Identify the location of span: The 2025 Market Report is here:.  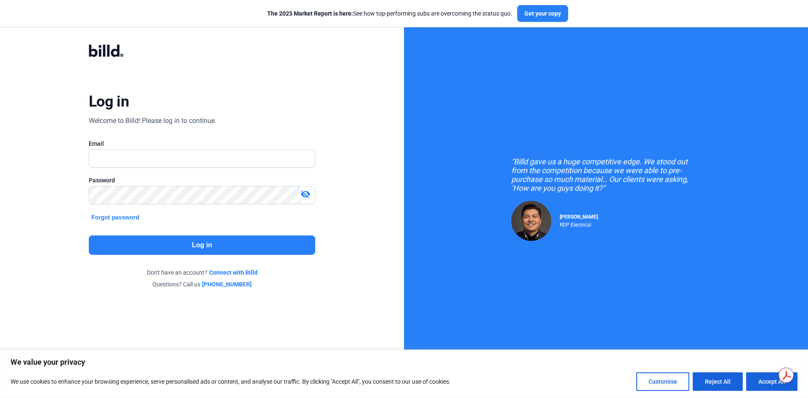
(310, 13).